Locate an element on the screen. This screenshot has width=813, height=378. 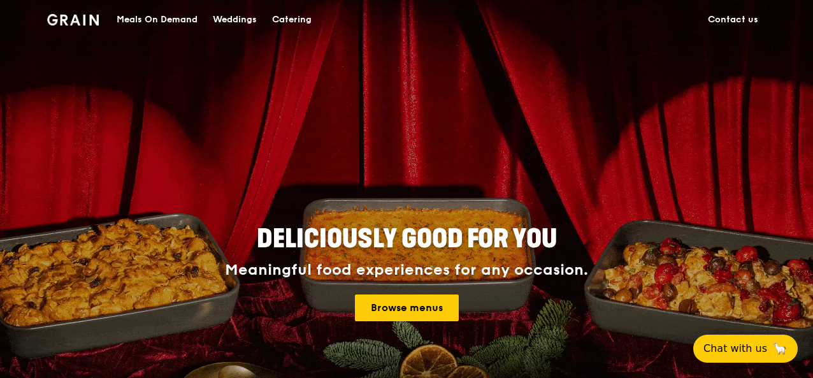
div: Meals On Demand is located at coordinates (157, 20).